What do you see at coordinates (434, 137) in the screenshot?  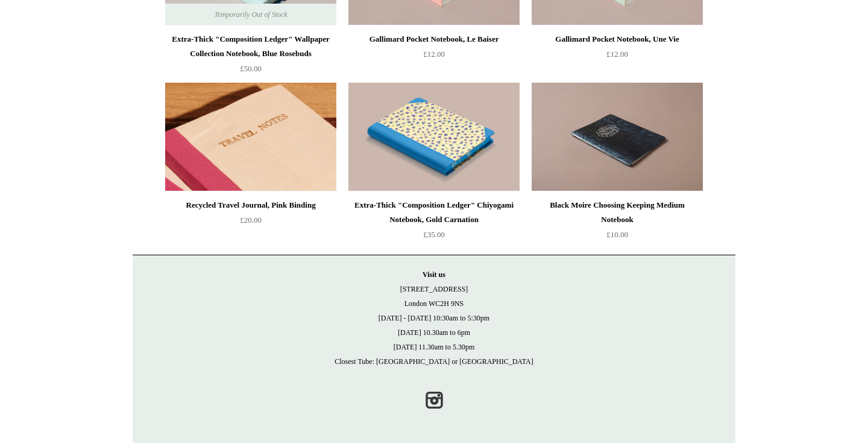 I see `img: Extra-Thick "Composition Ledger" Chiyogami Notebook, Gold Carnation` at bounding box center [434, 137].